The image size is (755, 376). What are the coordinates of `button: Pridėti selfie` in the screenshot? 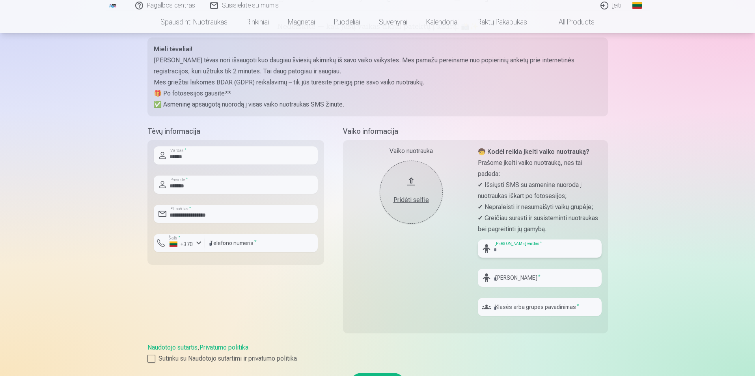 It's located at (411, 192).